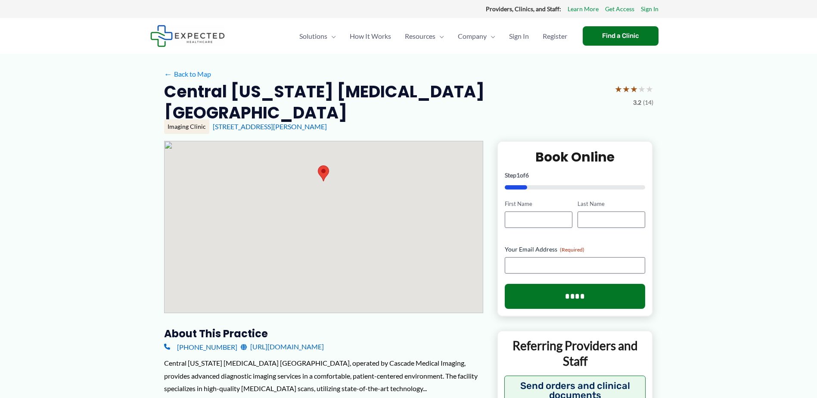 This screenshot has height=398, width=817. What do you see at coordinates (424, 36) in the screenshot?
I see `a: ResourcesMenu Toggle` at bounding box center [424, 36].